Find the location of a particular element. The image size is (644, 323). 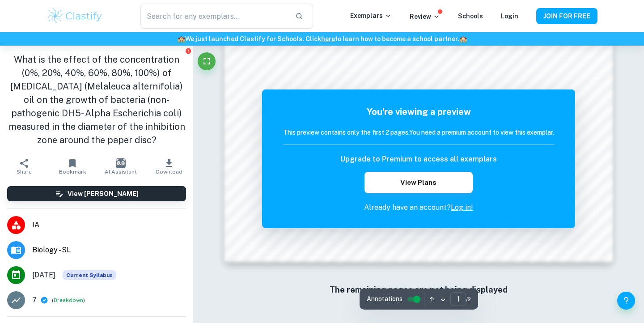

span: Annotations is located at coordinates (385, 299).